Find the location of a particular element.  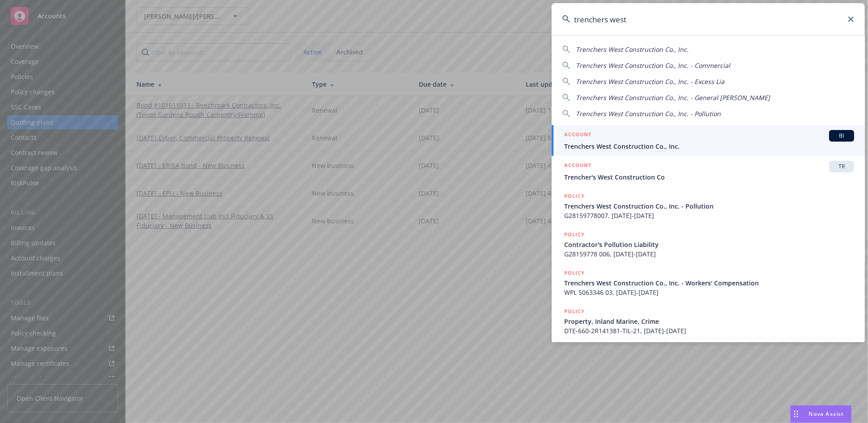

a: ACCOUNTTRTrencher's West Construction Co is located at coordinates (708, 171).